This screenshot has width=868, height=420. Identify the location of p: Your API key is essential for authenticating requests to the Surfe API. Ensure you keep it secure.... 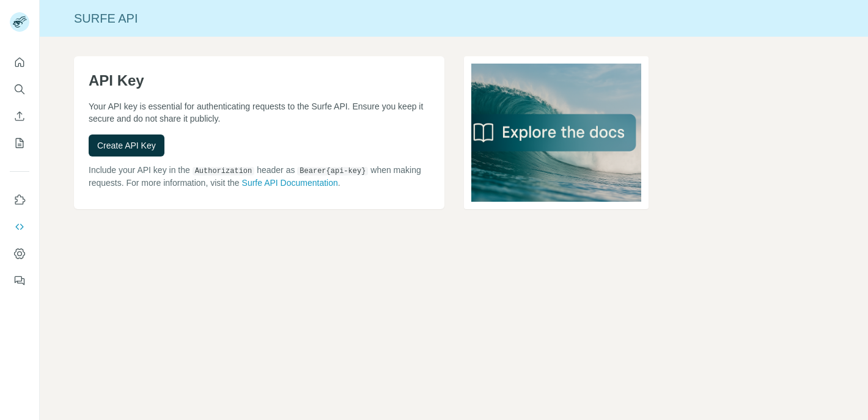
(259, 113).